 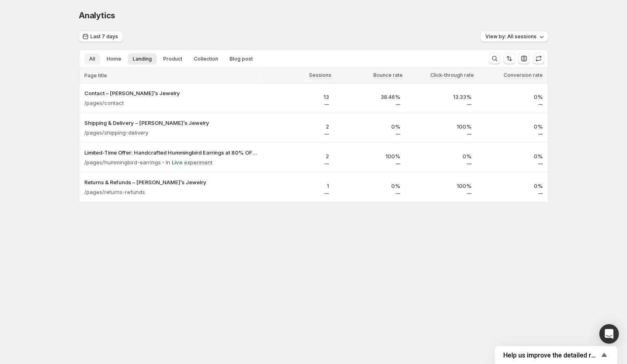 What do you see at coordinates (114, 59) in the screenshot?
I see `span: Home` at bounding box center [114, 59].